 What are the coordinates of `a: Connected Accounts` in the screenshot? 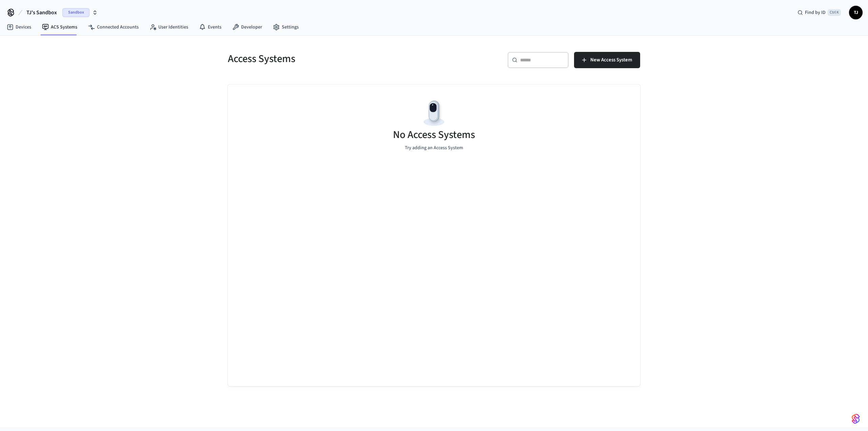 It's located at (113, 27).